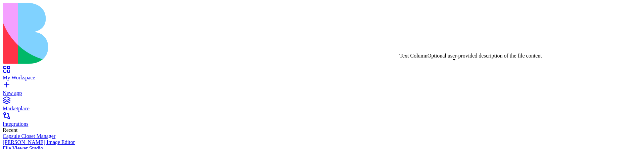  I want to click on span: Text Column, so click(414, 55).